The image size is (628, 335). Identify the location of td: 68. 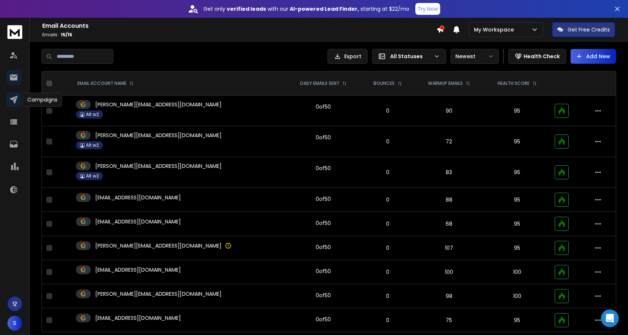
(448, 224).